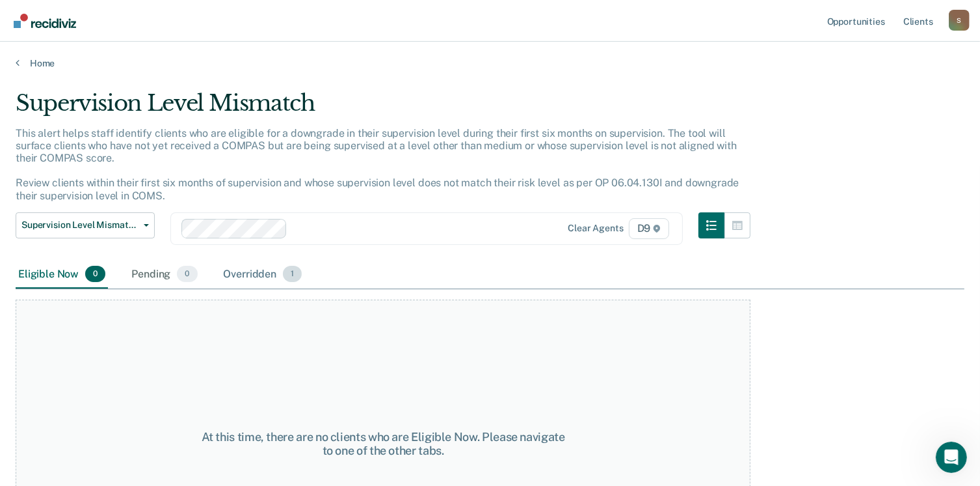 This screenshot has width=980, height=486. Describe the element at coordinates (263, 275) in the screenshot. I see `div: Overridden1` at that location.